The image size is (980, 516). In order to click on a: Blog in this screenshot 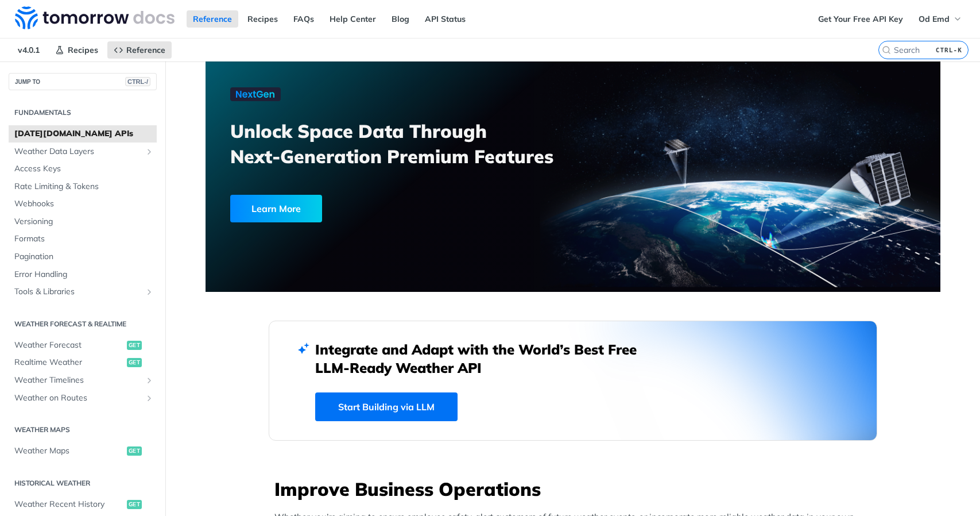, I will do `click(400, 19)`.